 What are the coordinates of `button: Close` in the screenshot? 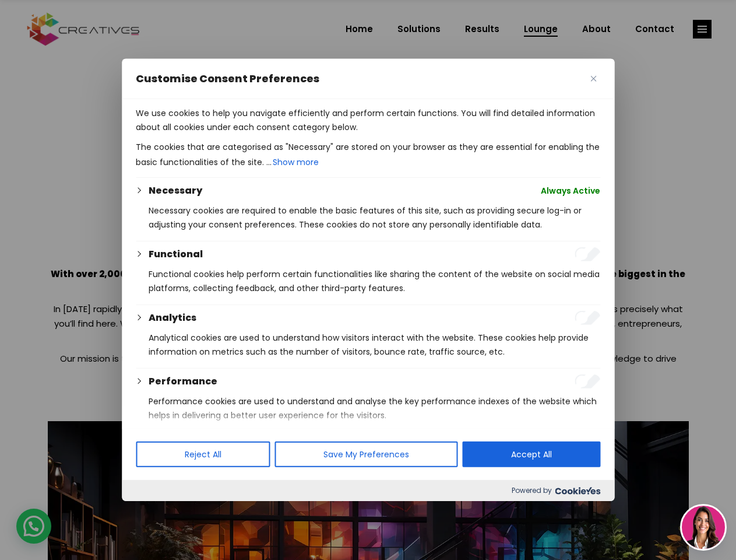 It's located at (593, 79).